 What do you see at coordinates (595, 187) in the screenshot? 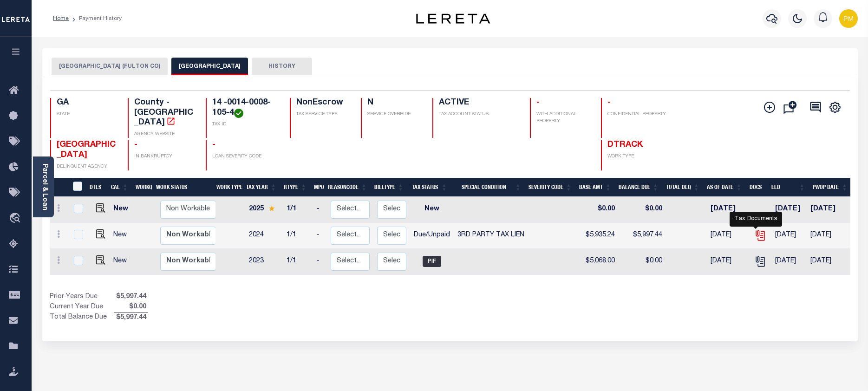
I see `th: Base Amt: activate to sort column ascending` at bounding box center [595, 187].